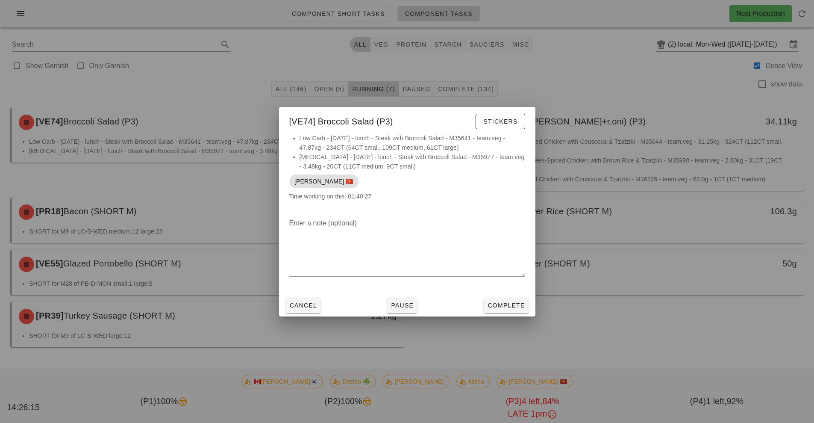  What do you see at coordinates (402, 305) in the screenshot?
I see `button: Pause` at bounding box center [402, 305].